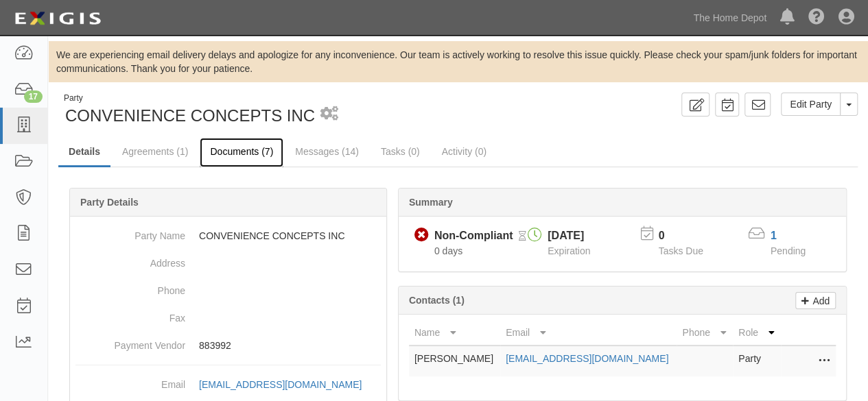  What do you see at coordinates (189, 98) in the screenshot?
I see `div: Party` at bounding box center [189, 98].